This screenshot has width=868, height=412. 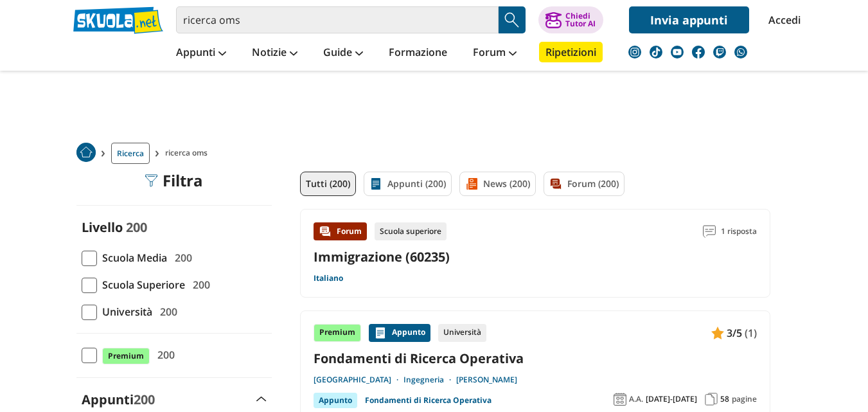 I want to click on div: Forum, so click(x=340, y=231).